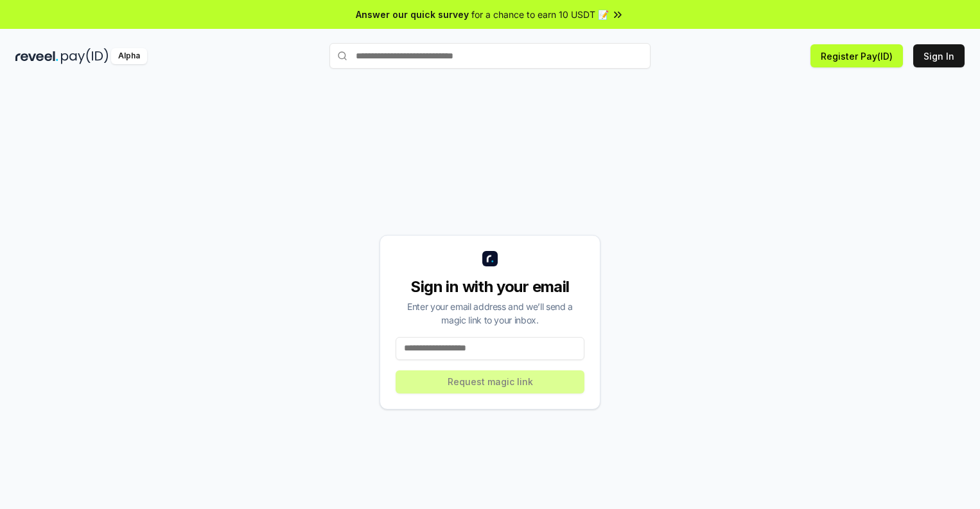  Describe the element at coordinates (540, 15) in the screenshot. I see `span: for a chance to earn 10 USDT 📝` at that location.